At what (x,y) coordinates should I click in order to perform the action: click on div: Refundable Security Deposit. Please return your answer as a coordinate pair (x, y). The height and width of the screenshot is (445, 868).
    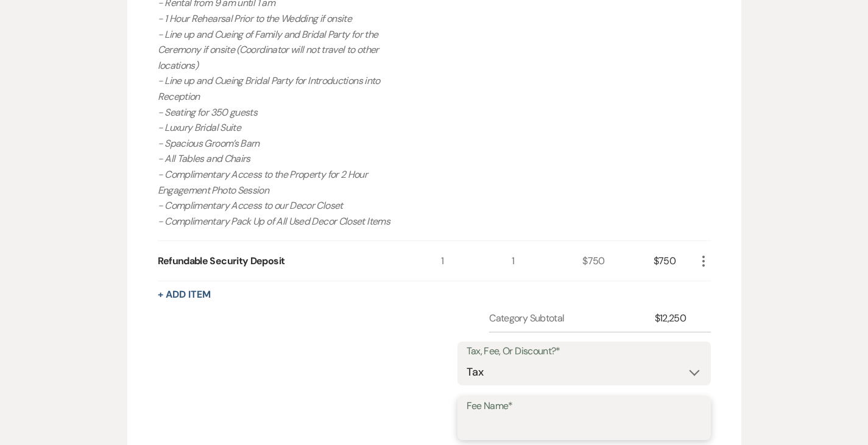
    Looking at the image, I should click on (221, 261).